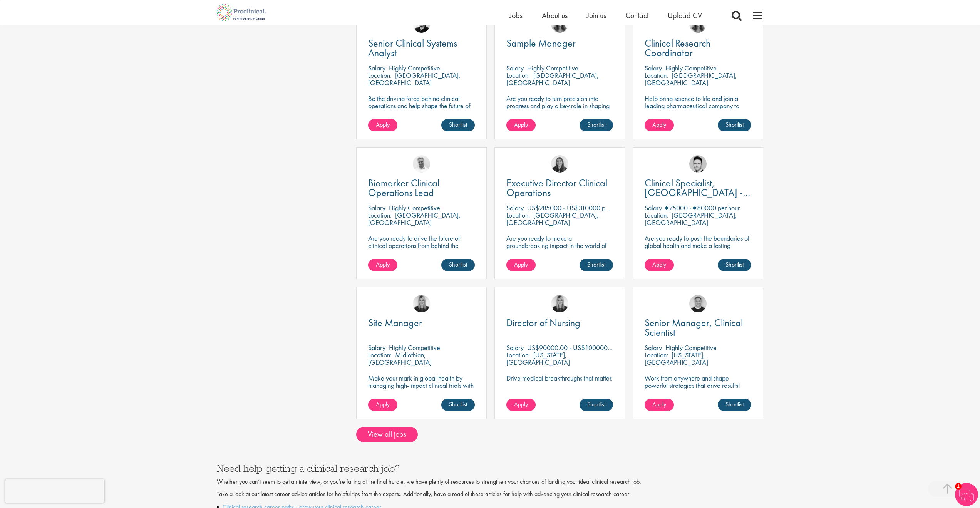 Image resolution: width=980 pixels, height=508 pixels. What do you see at coordinates (596, 16) in the screenshot?
I see `a: Join us` at bounding box center [596, 16].